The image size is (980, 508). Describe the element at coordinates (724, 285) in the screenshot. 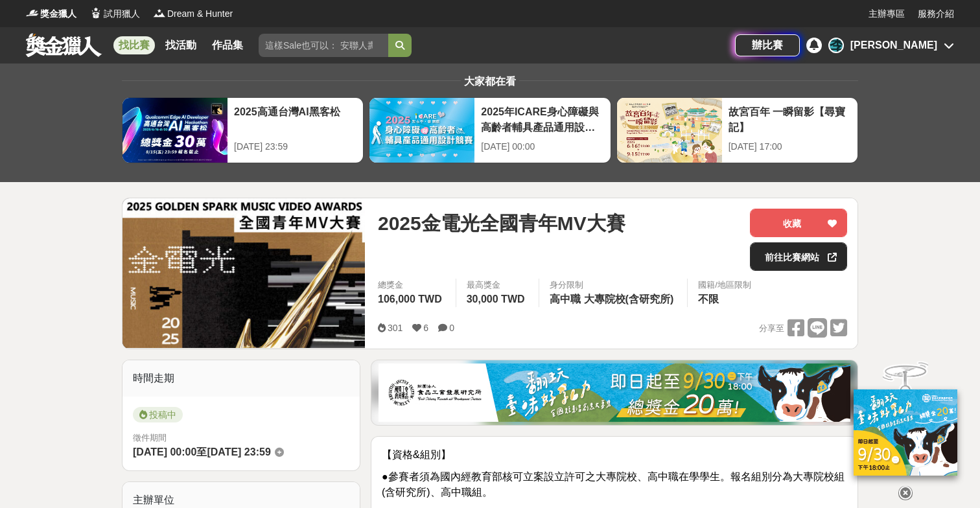

I see `div: 國籍/地區限制` at that location.